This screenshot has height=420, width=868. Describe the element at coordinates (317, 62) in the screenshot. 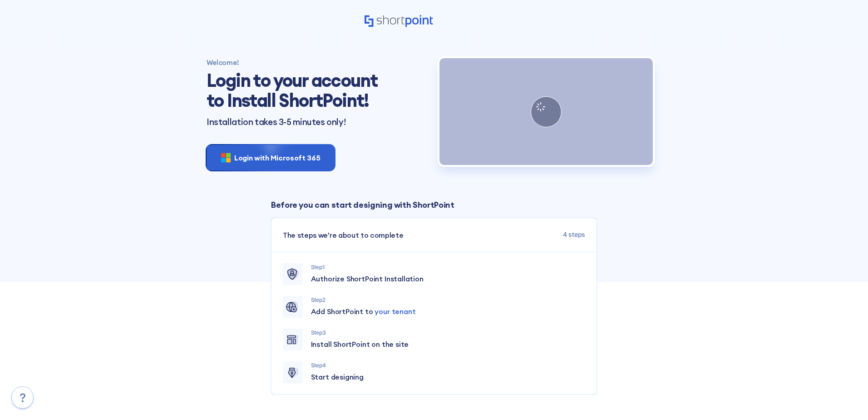

I see `h4: Welcome!` at that location.